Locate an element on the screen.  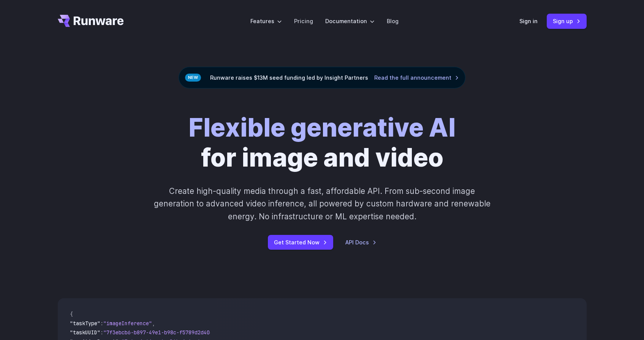
label: Documentation is located at coordinates (350, 21).